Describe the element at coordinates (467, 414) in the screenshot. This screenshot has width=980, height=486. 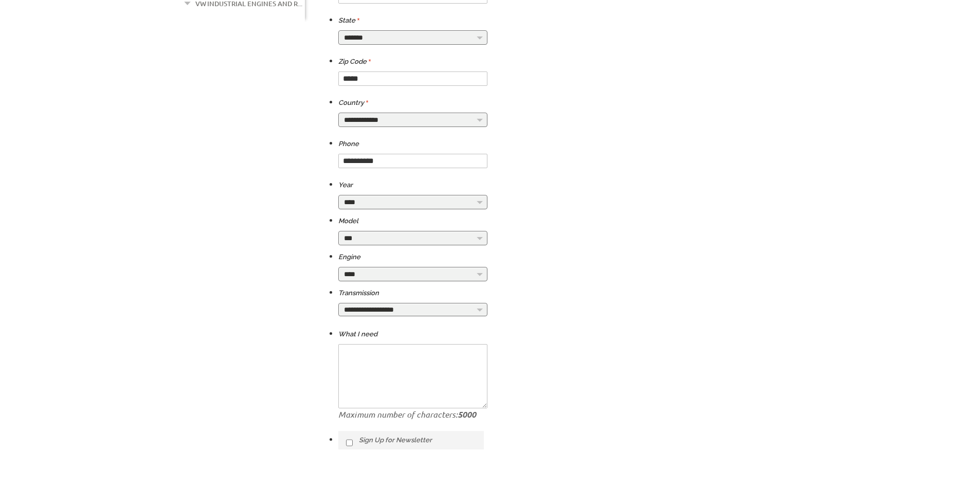
I see `strong: 5000` at that location.